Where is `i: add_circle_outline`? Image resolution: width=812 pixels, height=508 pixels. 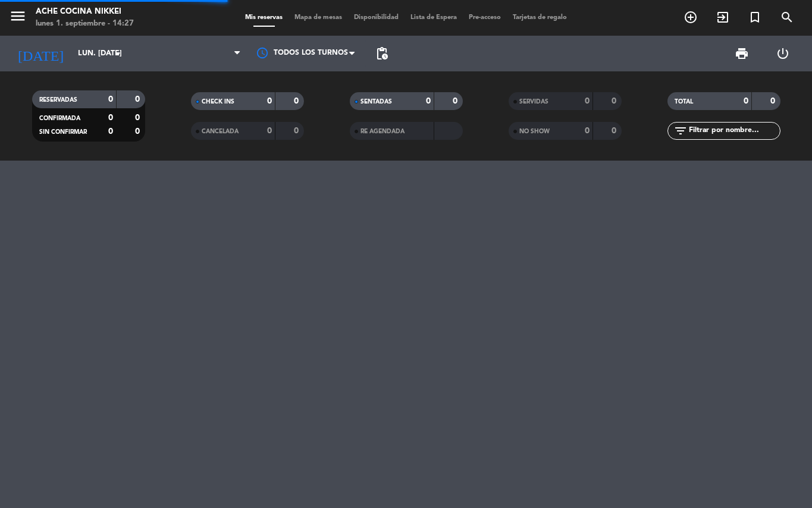 i: add_circle_outline is located at coordinates (690, 17).